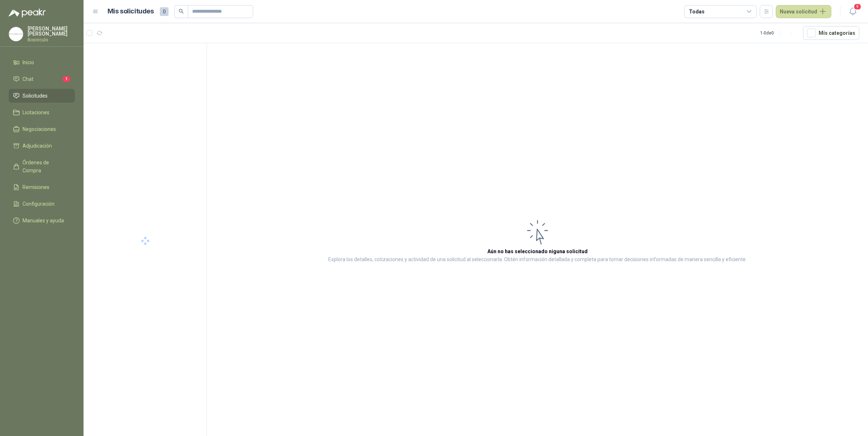 Image resolution: width=868 pixels, height=436 pixels. What do you see at coordinates (35, 96) in the screenshot?
I see `span: Solicitudes` at bounding box center [35, 96].